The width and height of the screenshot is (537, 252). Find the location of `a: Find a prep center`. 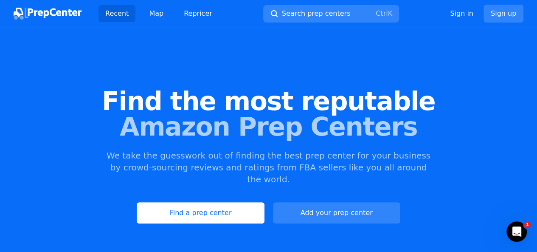

a: Find a prep center is located at coordinates (200, 213).